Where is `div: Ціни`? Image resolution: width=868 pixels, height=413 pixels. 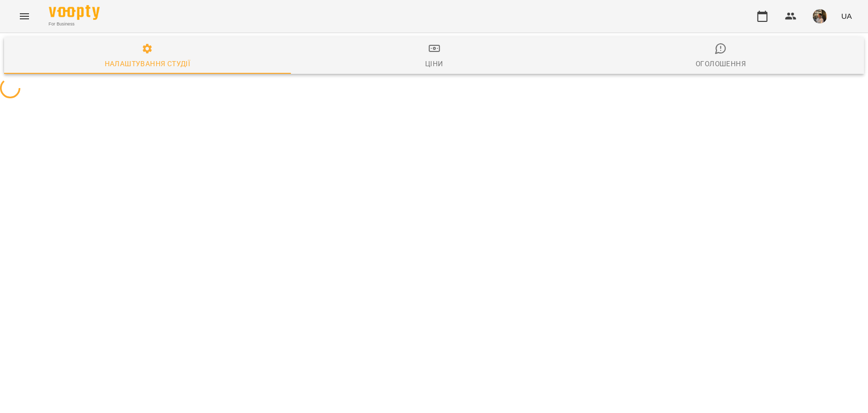
div: Ціни is located at coordinates (434, 64).